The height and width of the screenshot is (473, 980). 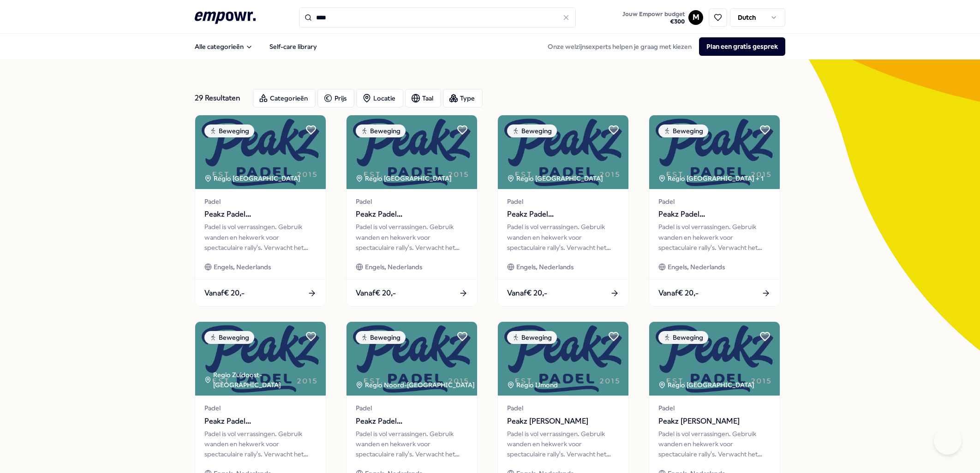 I want to click on input: Search for products, categories or subcategories, so click(x=437, y=18).